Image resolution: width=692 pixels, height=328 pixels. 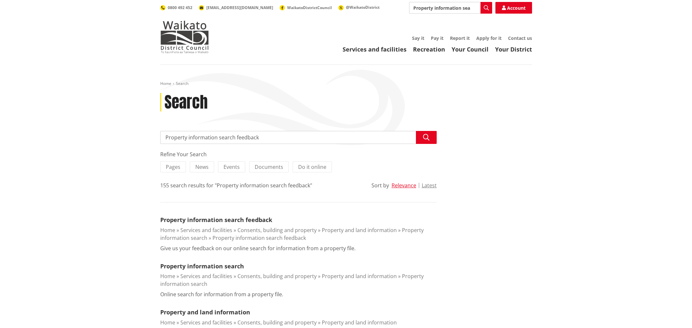 I want to click on span: Do it online, so click(x=312, y=167).